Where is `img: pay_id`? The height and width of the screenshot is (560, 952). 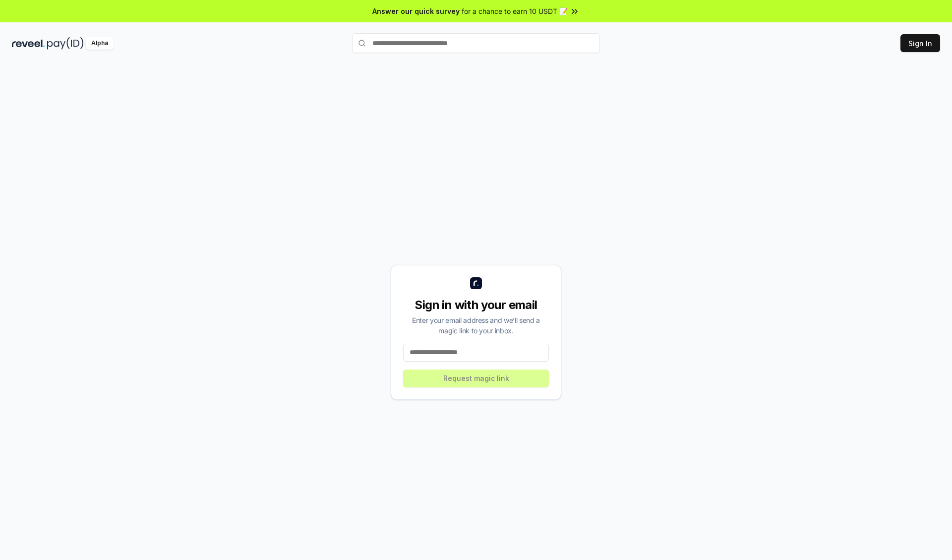 img: pay_id is located at coordinates (66, 43).